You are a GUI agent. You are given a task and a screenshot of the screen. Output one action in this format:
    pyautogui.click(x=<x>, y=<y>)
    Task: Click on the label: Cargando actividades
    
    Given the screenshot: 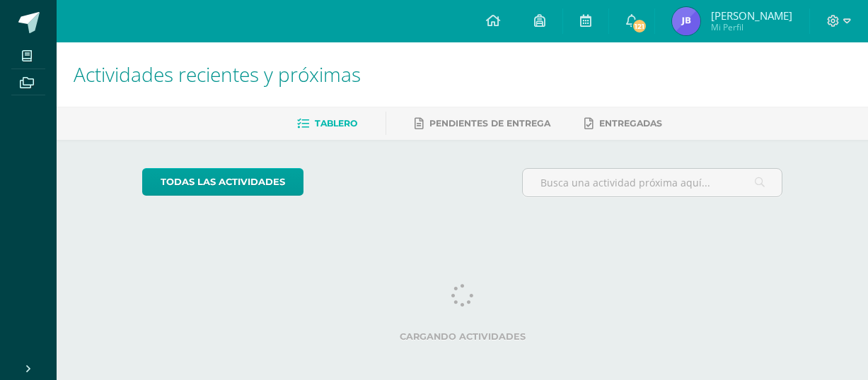 What is the action you would take?
    pyautogui.click(x=462, y=336)
    